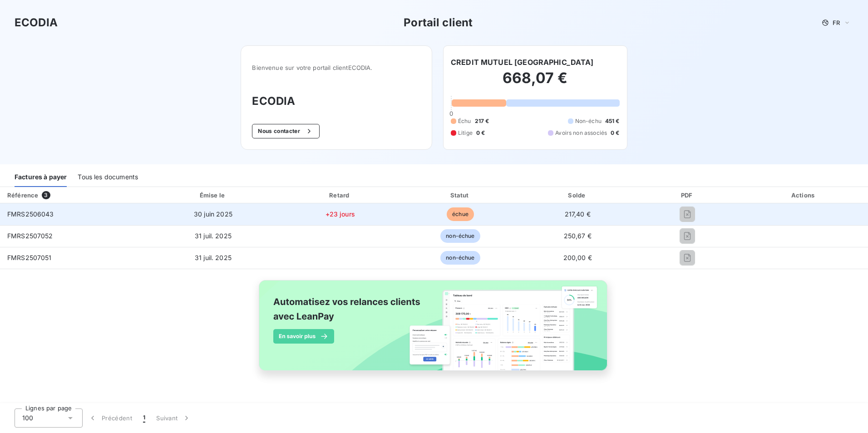 The height and width of the screenshot is (433, 868). Describe the element at coordinates (535, 83) in the screenshot. I see `h2: 668,07 €` at that location.